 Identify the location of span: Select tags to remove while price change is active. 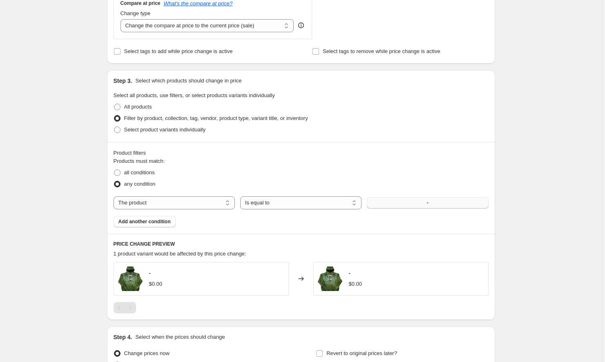
(381, 51).